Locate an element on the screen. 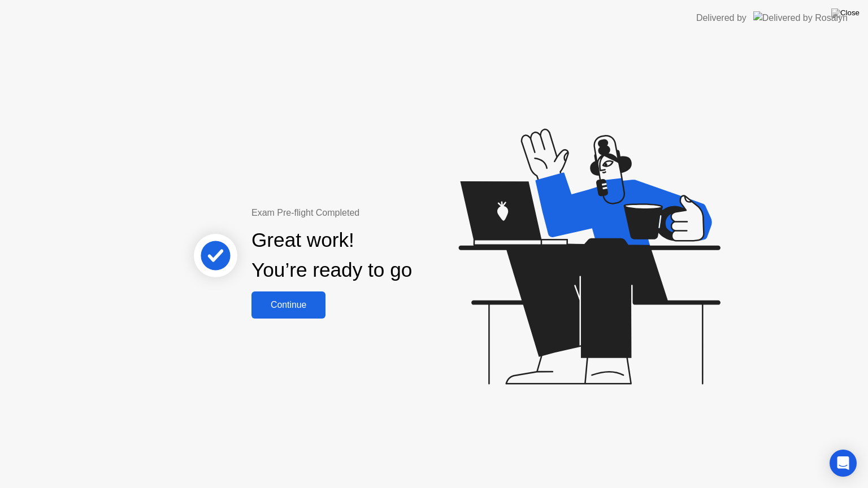  div: Great work! You’re ready to go is located at coordinates (331, 255).